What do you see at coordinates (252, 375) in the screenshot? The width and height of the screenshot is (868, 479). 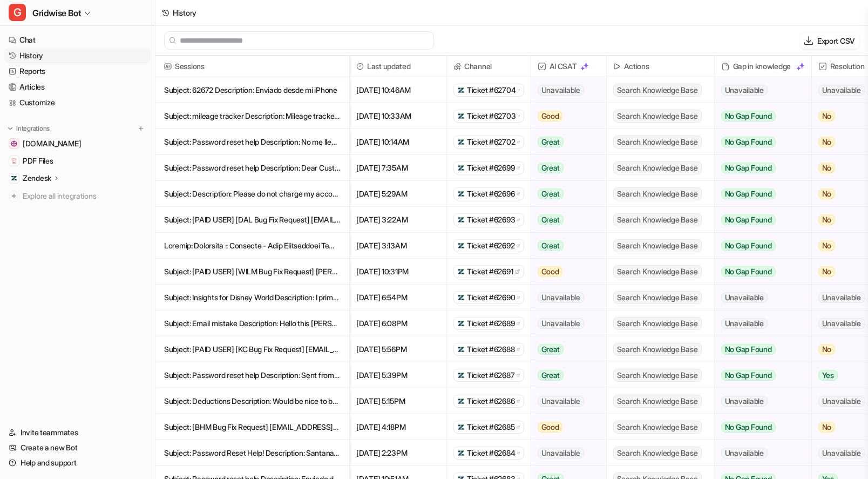 I see `p: Subject: Password reset help Description: Sent from my iPhone` at bounding box center [252, 375].